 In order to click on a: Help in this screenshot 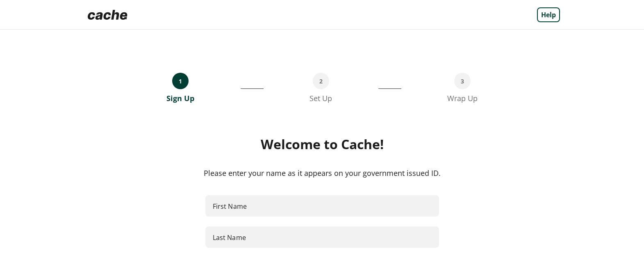, I will do `click(549, 15)`.